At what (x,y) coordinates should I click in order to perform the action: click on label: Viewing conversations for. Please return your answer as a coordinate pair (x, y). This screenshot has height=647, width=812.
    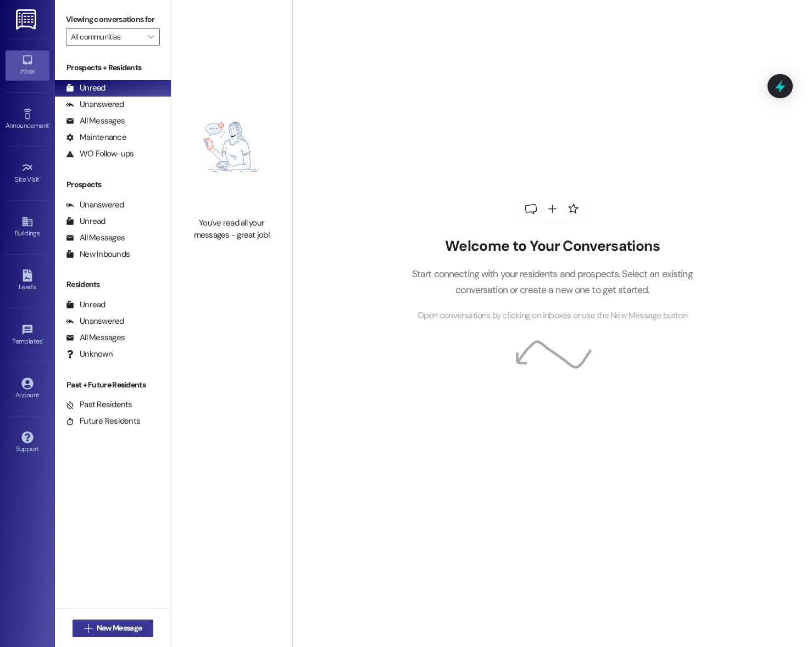
    Looking at the image, I should click on (113, 20).